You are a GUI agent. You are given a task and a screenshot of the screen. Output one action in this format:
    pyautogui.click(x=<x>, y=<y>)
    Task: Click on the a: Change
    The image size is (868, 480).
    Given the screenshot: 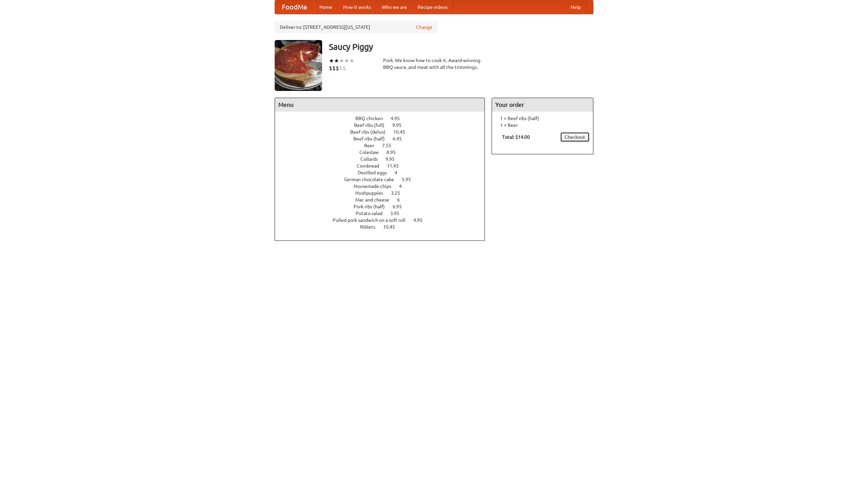 What is the action you would take?
    pyautogui.click(x=424, y=27)
    